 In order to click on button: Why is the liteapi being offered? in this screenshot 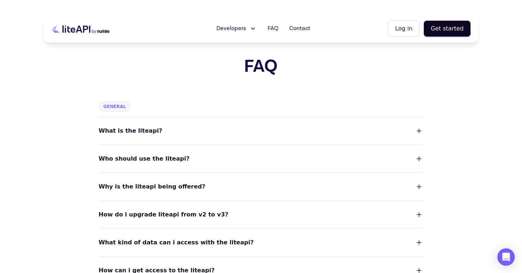, I will do `click(261, 187)`.